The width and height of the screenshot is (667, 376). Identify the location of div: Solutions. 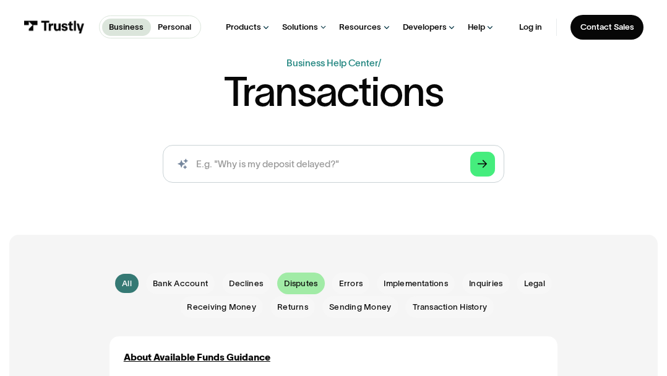
(300, 27).